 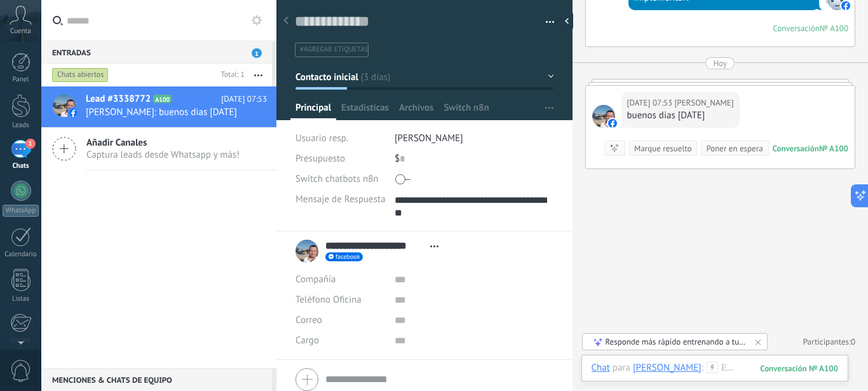 What do you see at coordinates (340, 138) in the screenshot?
I see `div: Usuario resp.` at bounding box center [340, 138].